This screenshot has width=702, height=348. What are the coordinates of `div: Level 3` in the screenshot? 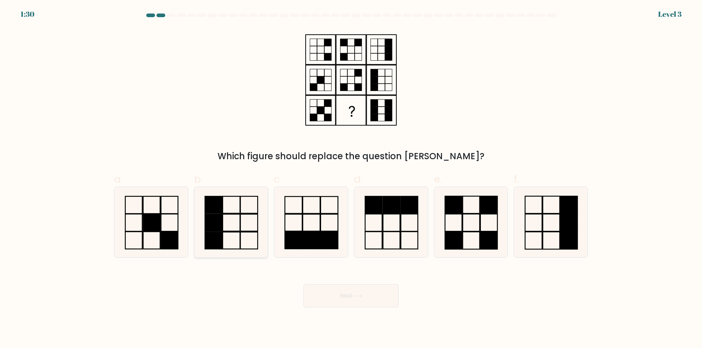 It's located at (670, 14).